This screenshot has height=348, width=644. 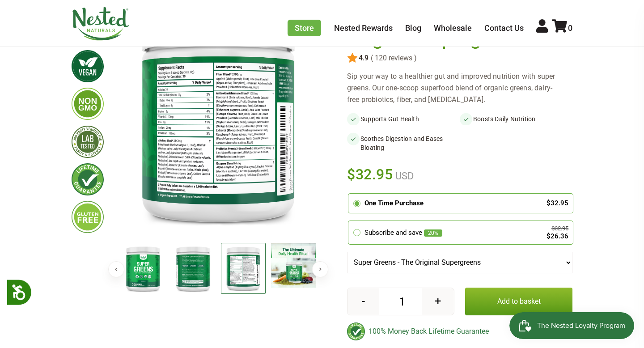 What do you see at coordinates (504, 28) in the screenshot?
I see `a: Contact Us` at bounding box center [504, 28].